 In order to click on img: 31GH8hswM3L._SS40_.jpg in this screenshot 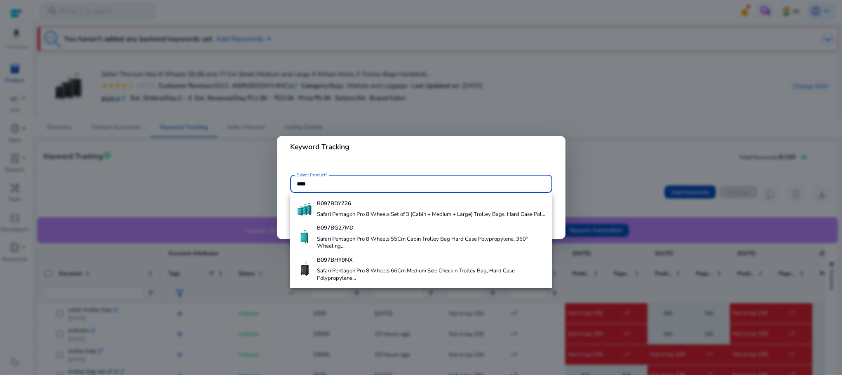, I will do `click(305, 237)`.